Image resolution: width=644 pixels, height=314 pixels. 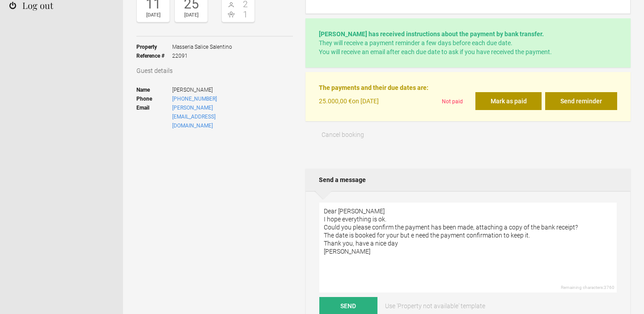 I want to click on button: Cancel booking, so click(x=343, y=135).